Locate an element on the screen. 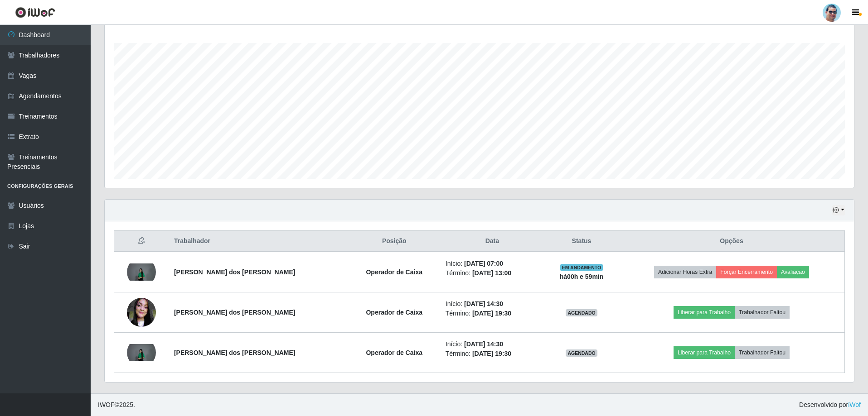 The height and width of the screenshot is (416, 868). th: Trabalhador is located at coordinates (258, 241).